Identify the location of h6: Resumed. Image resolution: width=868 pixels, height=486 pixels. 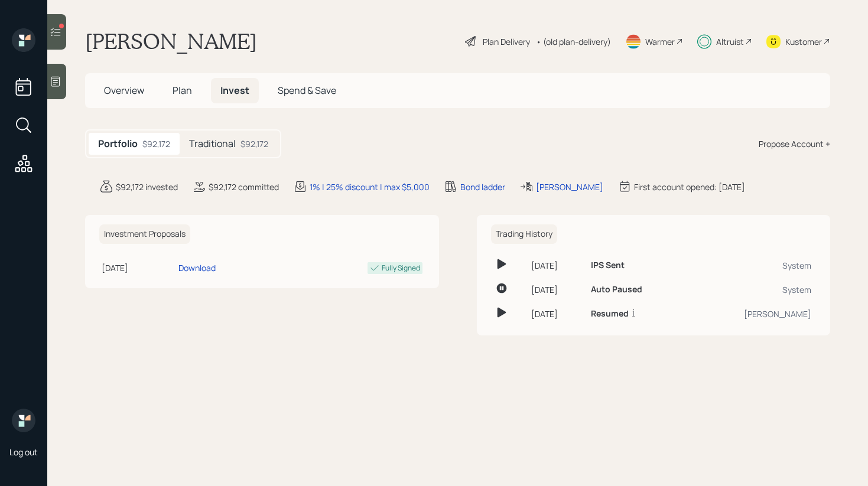
(610, 314).